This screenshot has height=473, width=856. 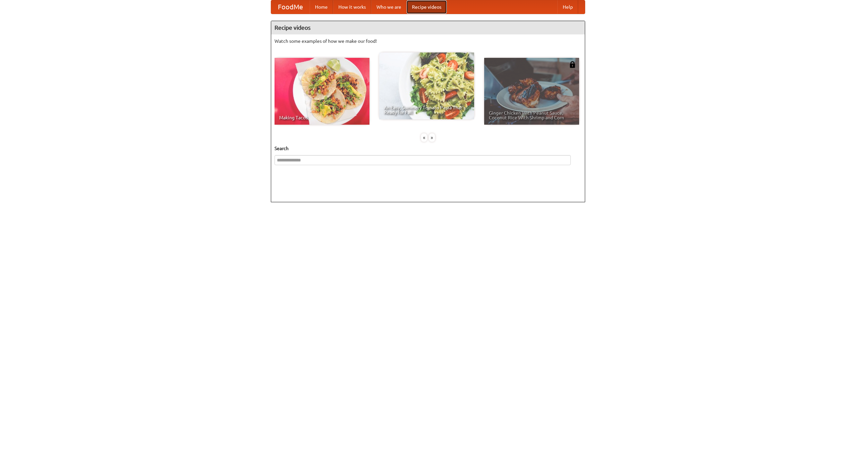 I want to click on a: Help, so click(x=568, y=7).